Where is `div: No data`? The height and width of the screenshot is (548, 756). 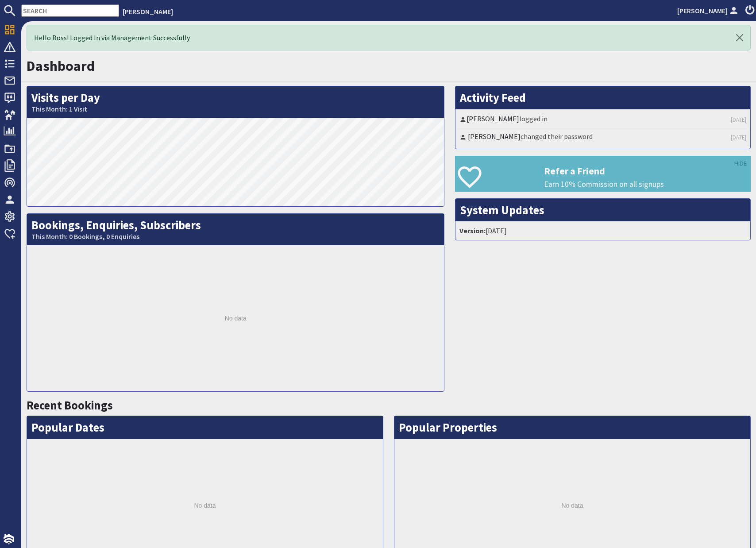 div: No data is located at coordinates (235, 318).